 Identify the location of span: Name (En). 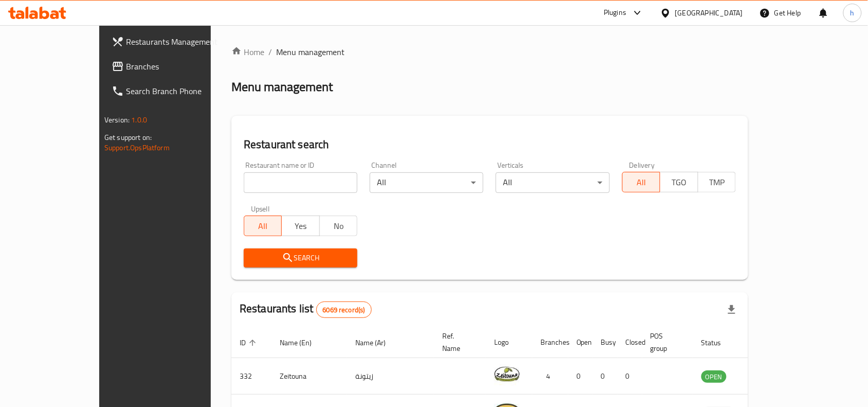
(302, 343).